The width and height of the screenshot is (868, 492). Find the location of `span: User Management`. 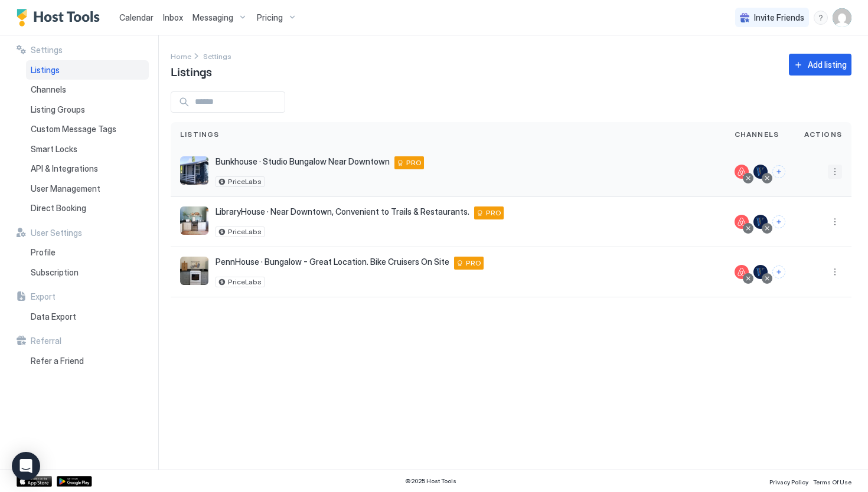

span: User Management is located at coordinates (66, 189).